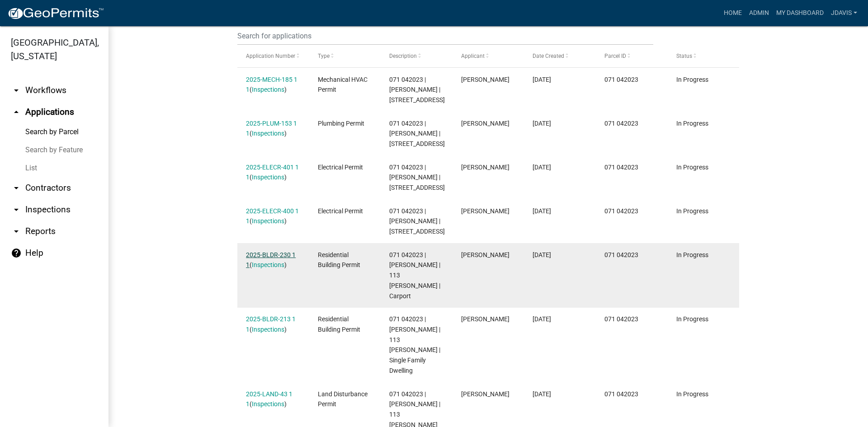 The image size is (868, 427). I want to click on span: 071 042023 | KEVIN L. SMITH | 1145 PLEASANT HILL ROAD, so click(417, 90).